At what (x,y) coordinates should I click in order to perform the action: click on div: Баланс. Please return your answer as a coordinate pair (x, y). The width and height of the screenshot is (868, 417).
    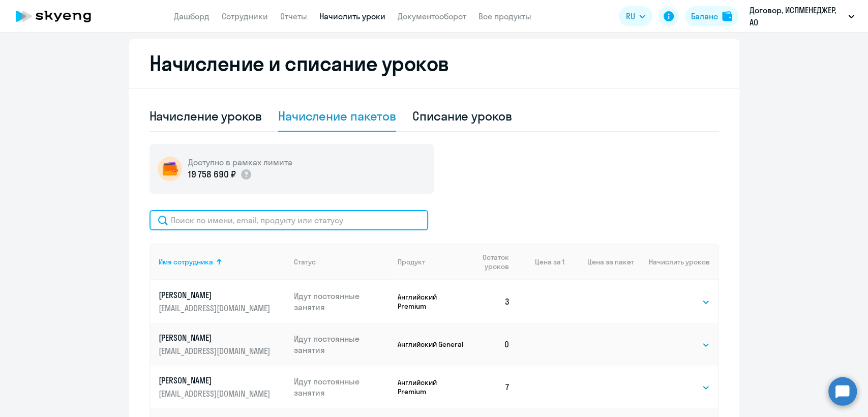
    Looking at the image, I should click on (705, 16).